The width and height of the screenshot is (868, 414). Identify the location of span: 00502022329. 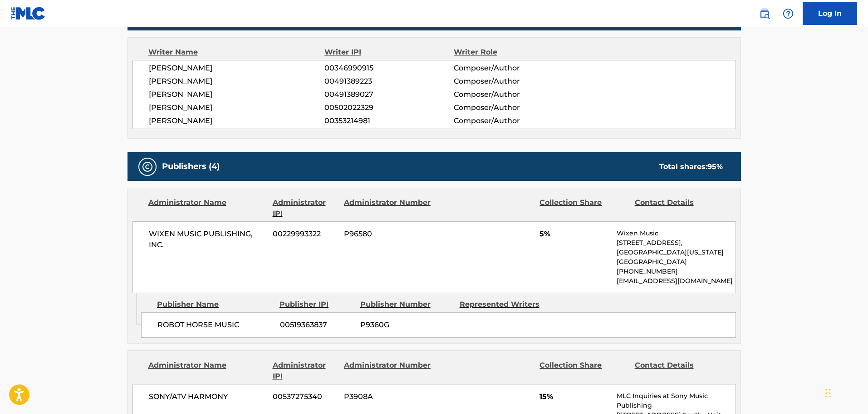
(389, 108).